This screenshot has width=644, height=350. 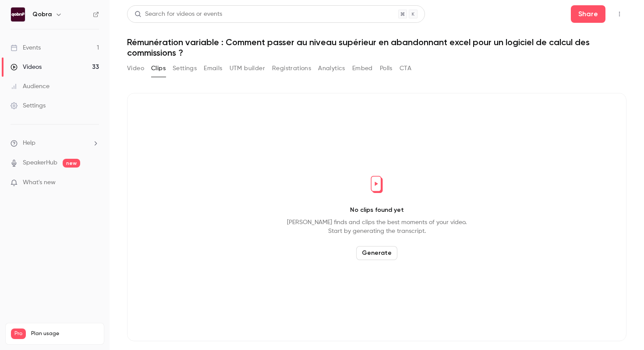 I want to click on span: Plan usage, so click(x=65, y=334).